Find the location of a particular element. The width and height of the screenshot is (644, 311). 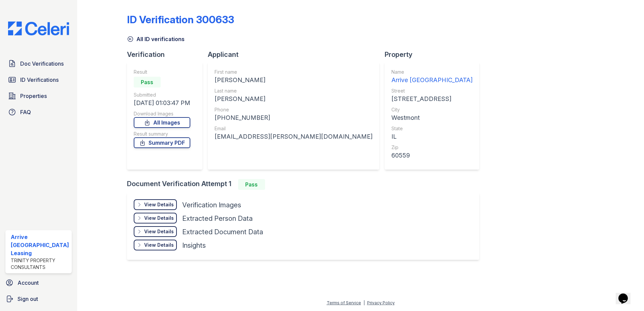

span: Properties is located at coordinates (33, 96).